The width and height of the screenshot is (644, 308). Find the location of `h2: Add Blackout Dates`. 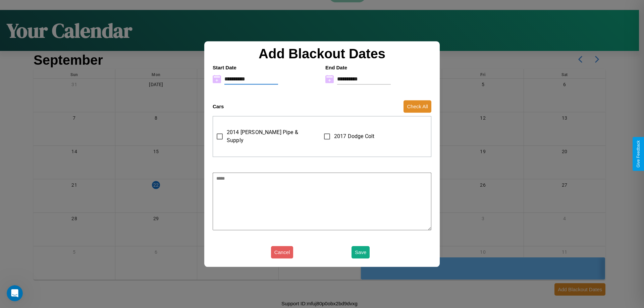

h2: Add Blackout Dates is located at coordinates (322, 54).